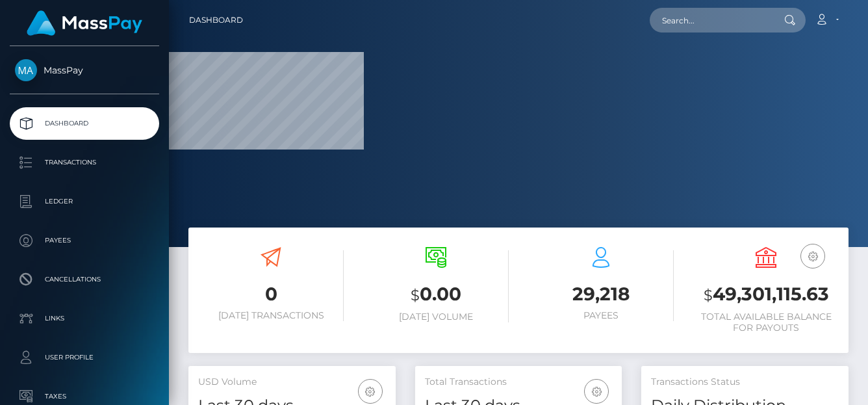  I want to click on span: MassPay, so click(85, 70).